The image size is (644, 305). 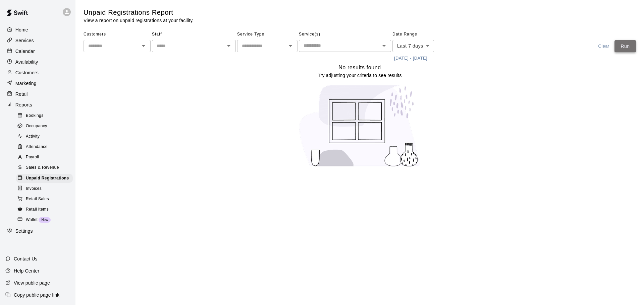 I want to click on p: View public page, so click(x=32, y=283).